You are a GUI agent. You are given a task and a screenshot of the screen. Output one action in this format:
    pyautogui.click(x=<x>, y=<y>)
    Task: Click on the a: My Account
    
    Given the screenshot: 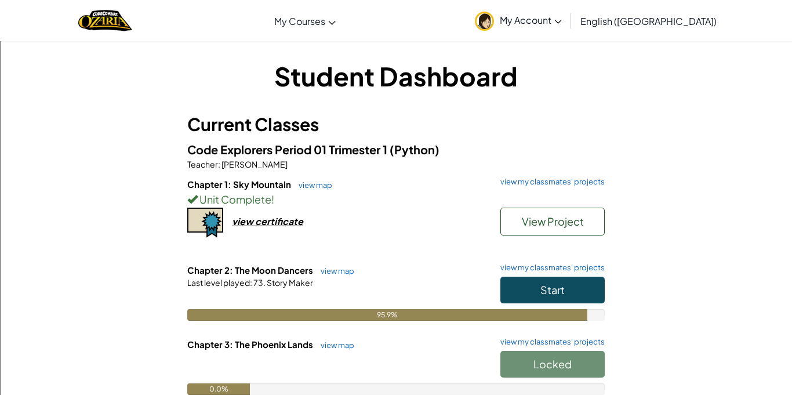 What is the action you would take?
    pyautogui.click(x=519, y=20)
    